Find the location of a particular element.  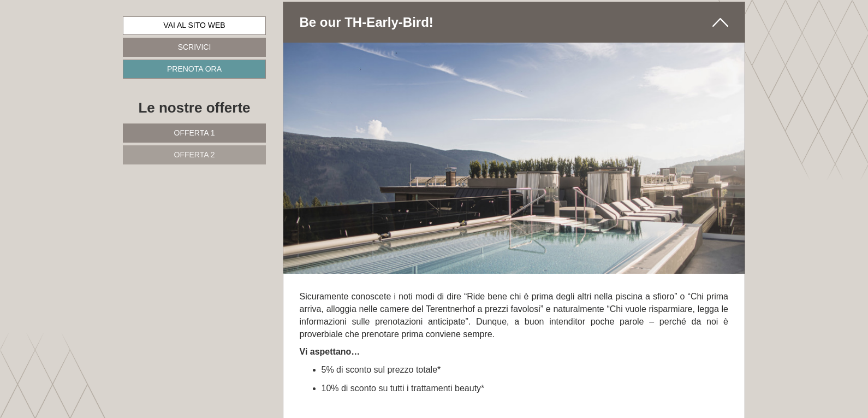

span: Sicuramente conoscete i noti modi di dire “Ride bene chi è prima degli altri nella piscina a sfio... is located at coordinates (514, 315).